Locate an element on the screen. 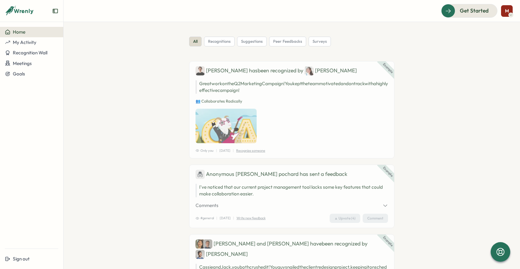 The width and height of the screenshot is (520, 269). span: all is located at coordinates (195, 42).